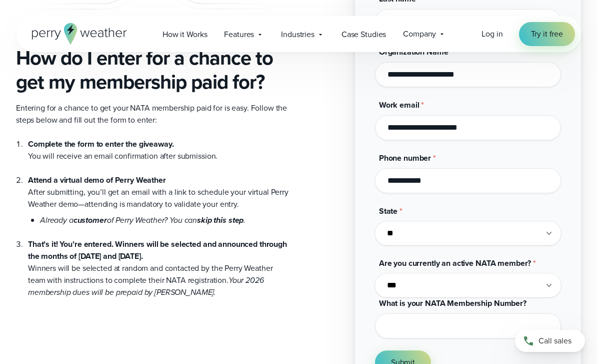 The image size is (597, 364). Describe the element at coordinates (364, 35) in the screenshot. I see `span: Case Studies` at that location.